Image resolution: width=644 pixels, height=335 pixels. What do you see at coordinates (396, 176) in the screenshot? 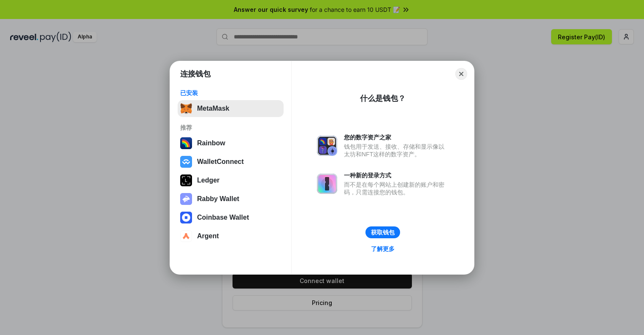
I see `div: 一种新的登录方式` at bounding box center [396, 176].